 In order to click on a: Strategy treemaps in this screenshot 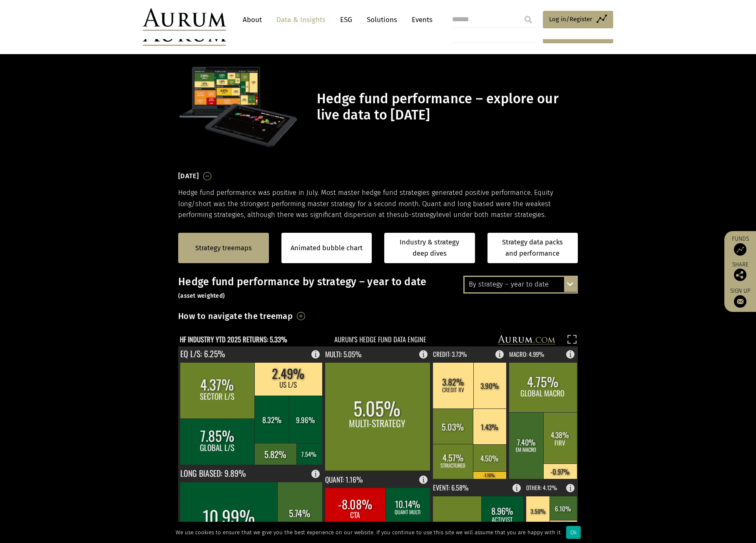, I will do `click(223, 248)`.